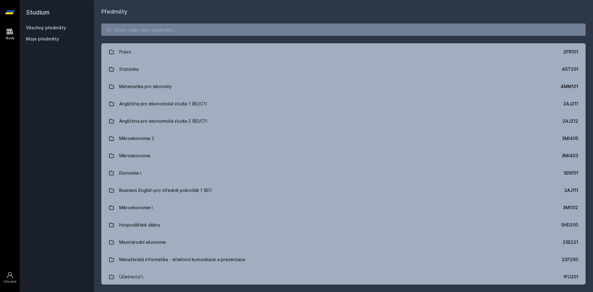 The image size is (593, 292). What do you see at coordinates (569, 86) in the screenshot?
I see `div: 4MM101` at bounding box center [569, 86].